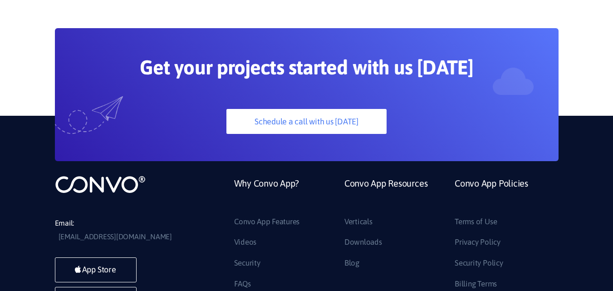  I want to click on a: Convo App Policies, so click(492, 194).